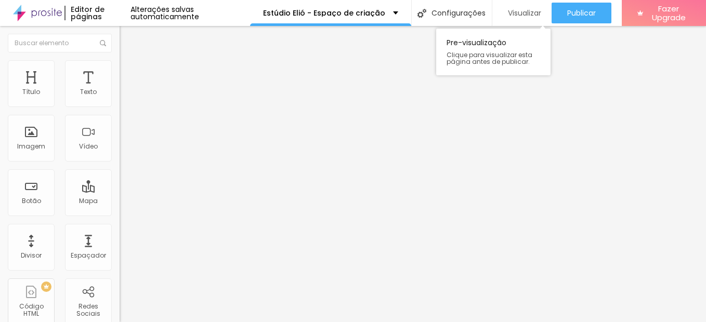  I want to click on div: Vídeo, so click(88, 147).